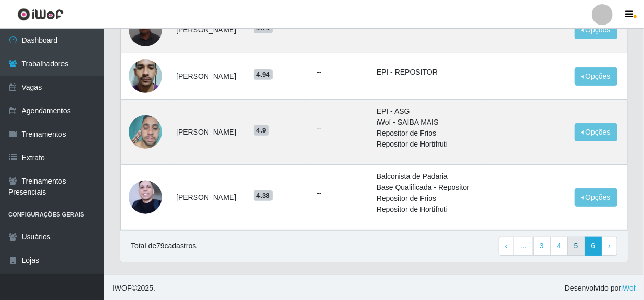  Describe the element at coordinates (506, 246) in the screenshot. I see `a: Previous` at that location.